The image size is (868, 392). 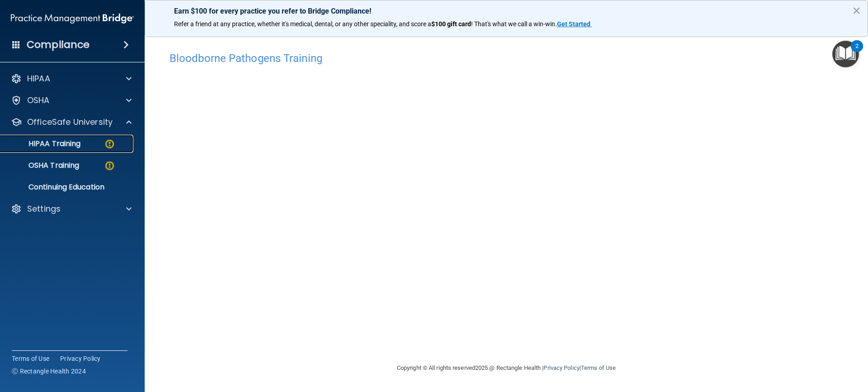 What do you see at coordinates (71, 209) in the screenshot?
I see `a: Settings` at bounding box center [71, 209].